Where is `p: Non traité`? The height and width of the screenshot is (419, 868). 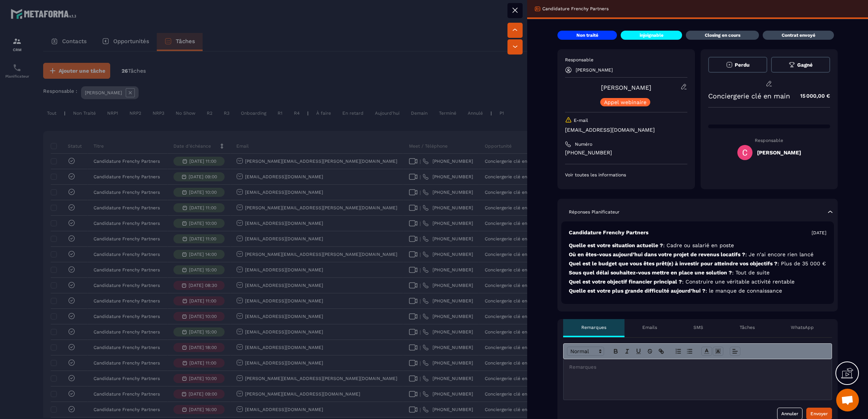 p: Non traité is located at coordinates (587, 35).